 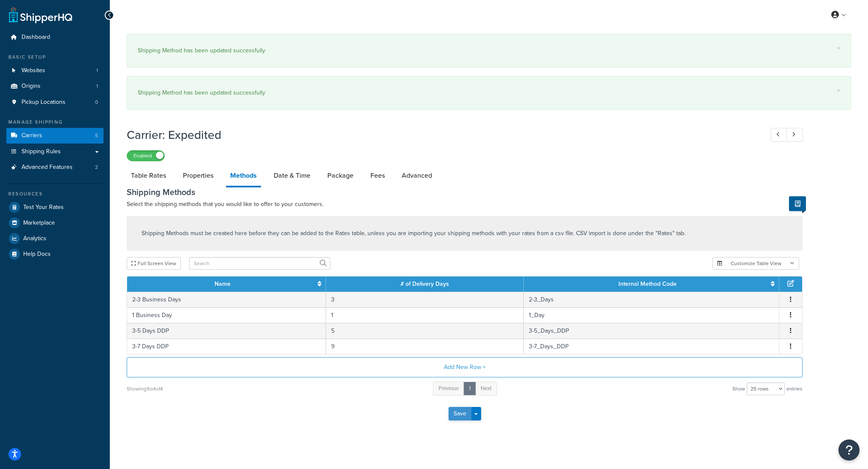 I want to click on span: Advanced Features, so click(x=47, y=167).